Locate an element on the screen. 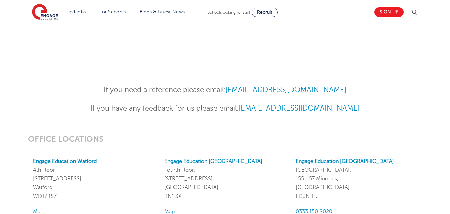 The width and height of the screenshot is (450, 214). h3: OFFICE LOCATIONS is located at coordinates (225, 139).